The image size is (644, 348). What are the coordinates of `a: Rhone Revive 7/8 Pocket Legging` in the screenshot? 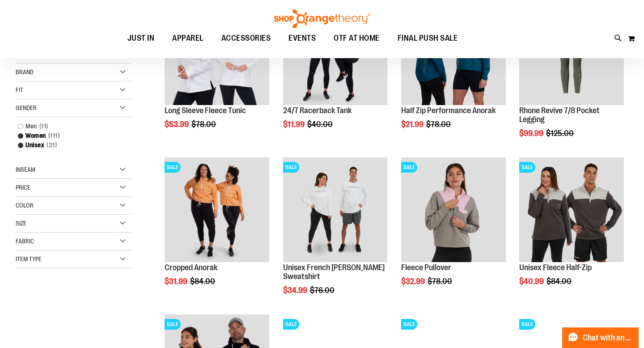 It's located at (559, 115).